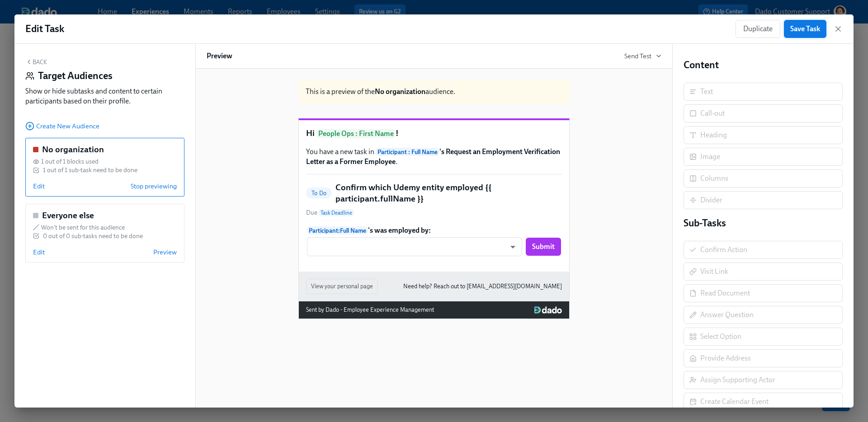 Image resolution: width=868 pixels, height=422 pixels. What do you see at coordinates (706, 92) in the screenshot?
I see `div: Text` at bounding box center [706, 92].